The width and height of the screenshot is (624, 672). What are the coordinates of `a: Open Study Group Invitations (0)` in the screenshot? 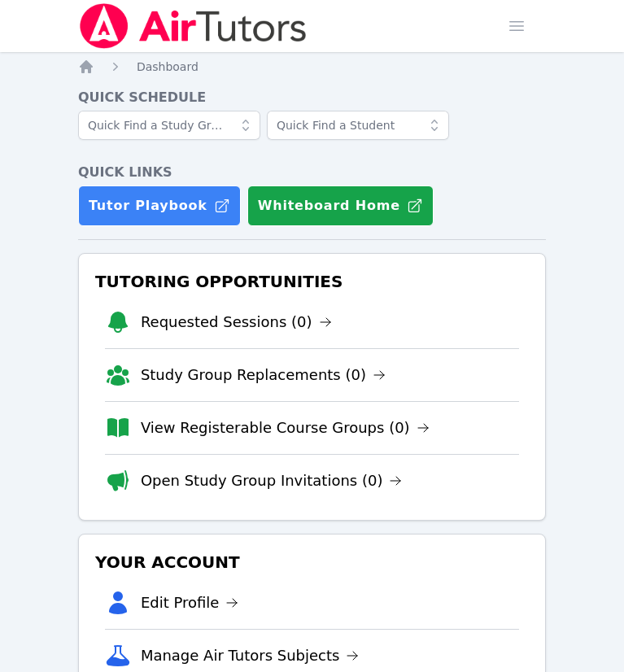 It's located at (272, 481).